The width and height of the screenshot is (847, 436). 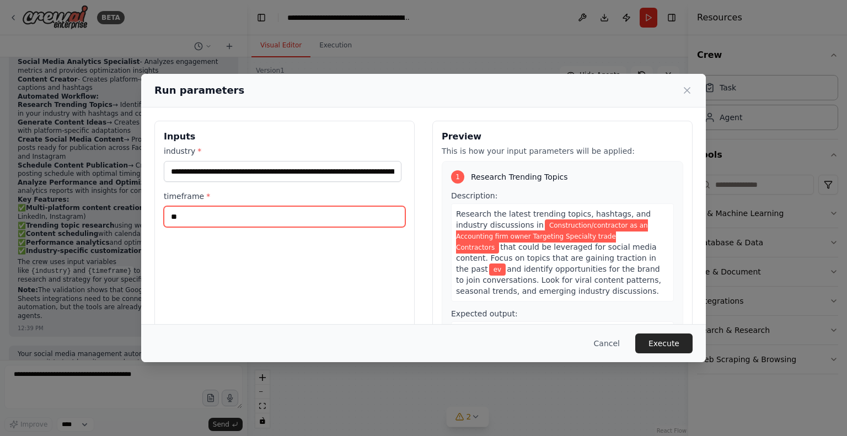 I want to click on span: and identify opportunities for the brand to join conversations. Look for viral content patterns, ..., so click(x=558, y=280).